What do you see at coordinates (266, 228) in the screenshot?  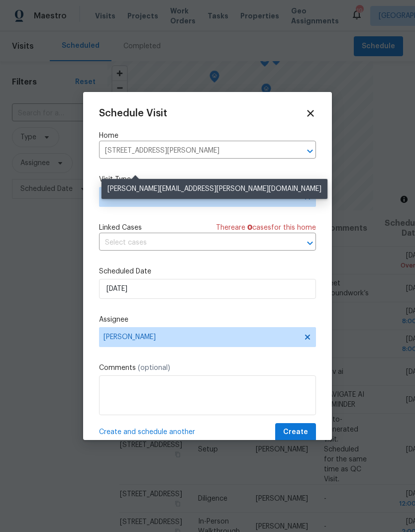 I see `span: There are case s for this home` at bounding box center [266, 228].